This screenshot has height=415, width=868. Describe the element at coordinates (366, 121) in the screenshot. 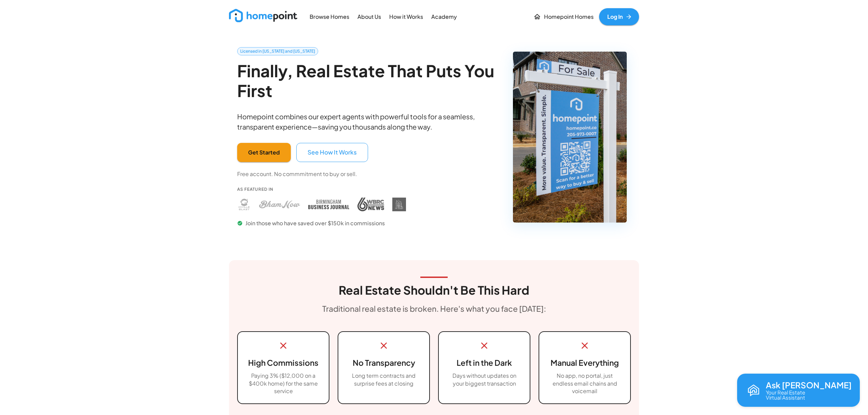

I see `p: Homepoint combines our expert agents with powerful tools for a seamless, transparent experience—s...` at that location.